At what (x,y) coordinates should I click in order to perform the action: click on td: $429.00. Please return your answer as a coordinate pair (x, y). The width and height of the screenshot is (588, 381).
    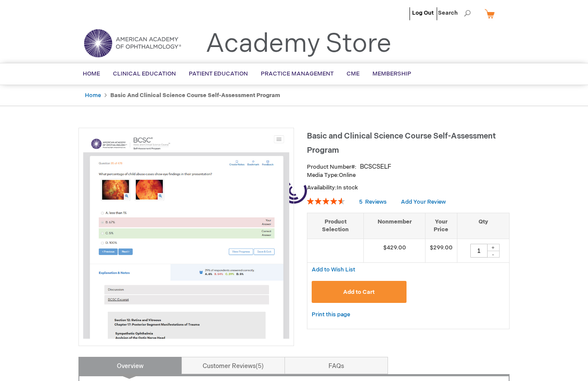
    Looking at the image, I should click on (395, 251).